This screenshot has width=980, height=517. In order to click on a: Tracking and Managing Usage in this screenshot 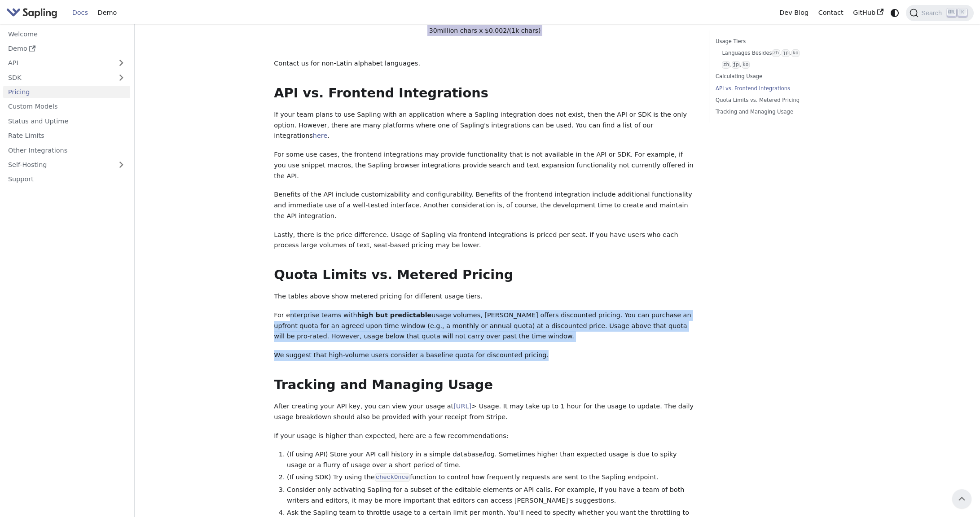, I will do `click(776, 112)`.